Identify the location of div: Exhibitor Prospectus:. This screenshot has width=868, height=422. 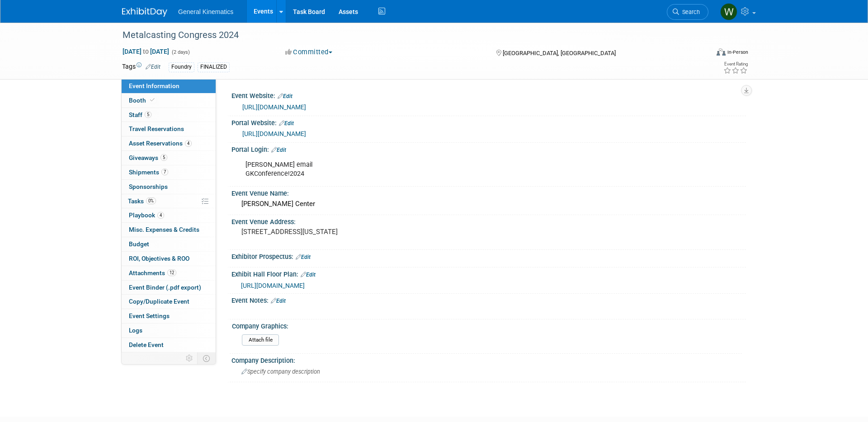
(489, 256).